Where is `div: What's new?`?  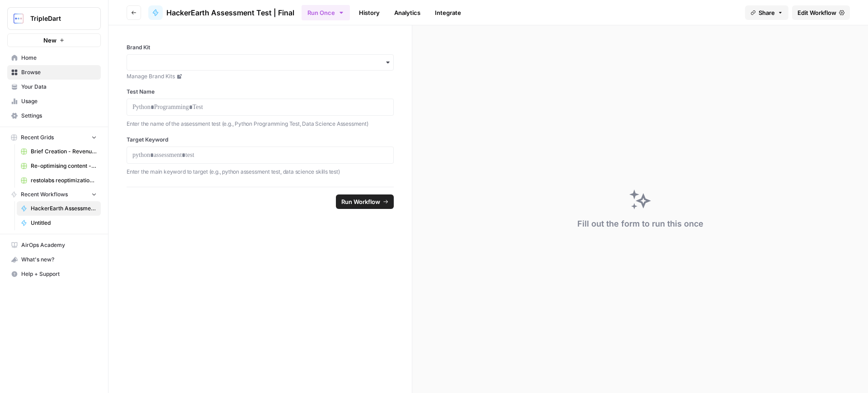 div: What's new? is located at coordinates (54, 260).